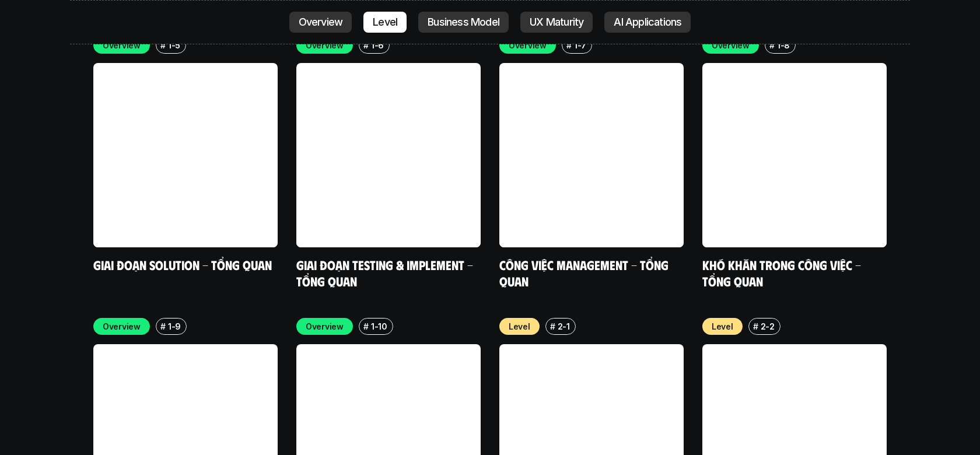 This screenshot has height=455, width=980. I want to click on p: 2-2, so click(767, 327).